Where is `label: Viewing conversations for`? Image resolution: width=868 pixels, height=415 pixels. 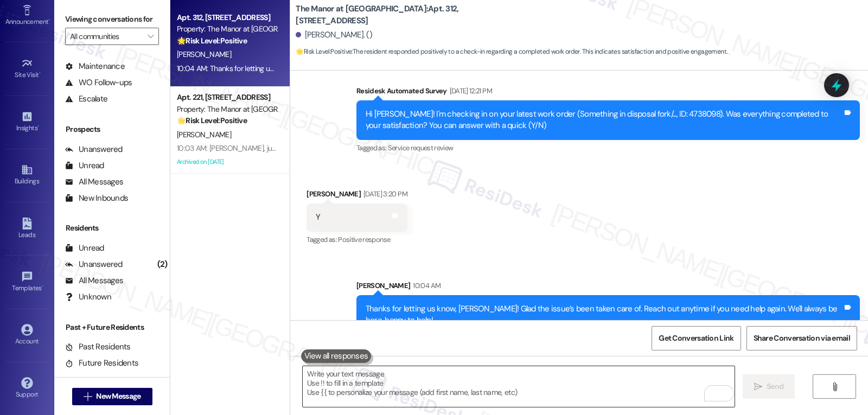
label: Viewing conversations for is located at coordinates (112, 19).